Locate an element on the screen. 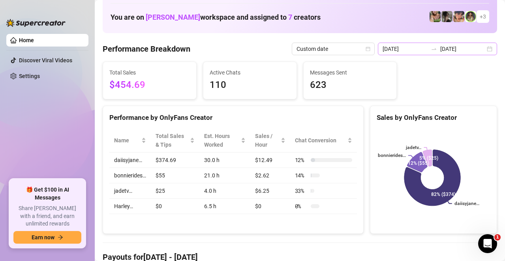 The height and width of the screenshot is (261, 505). a: Discover Viral Videos is located at coordinates (45, 60).